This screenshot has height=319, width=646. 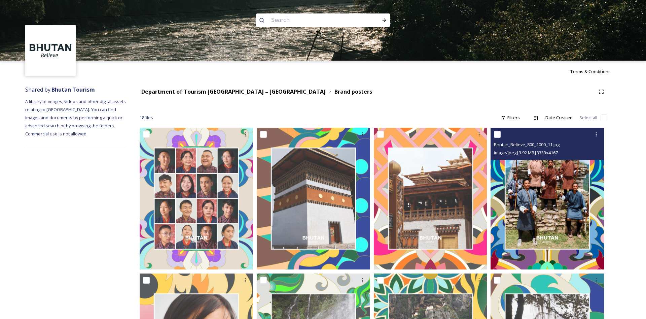 I want to click on div: Filters, so click(x=511, y=117).